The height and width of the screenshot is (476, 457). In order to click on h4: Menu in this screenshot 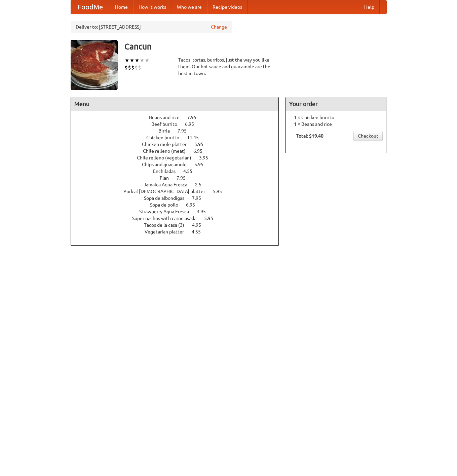, I will do `click(175, 104)`.